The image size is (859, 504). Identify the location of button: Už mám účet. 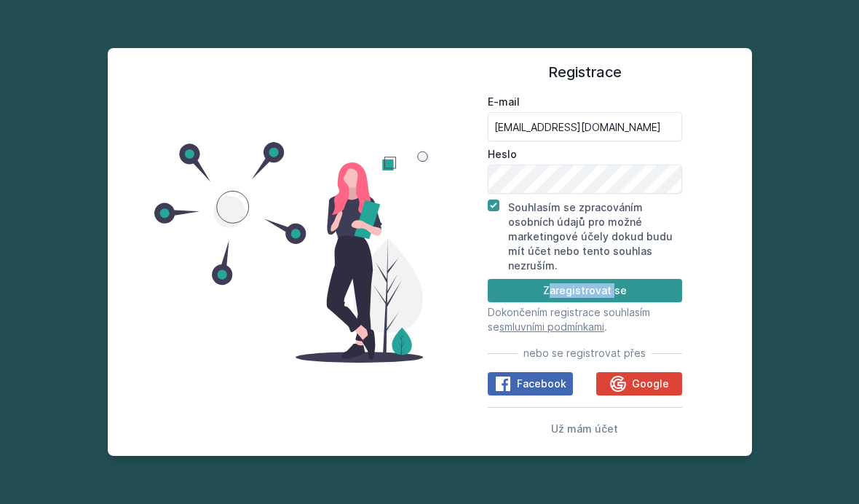
(585, 428).